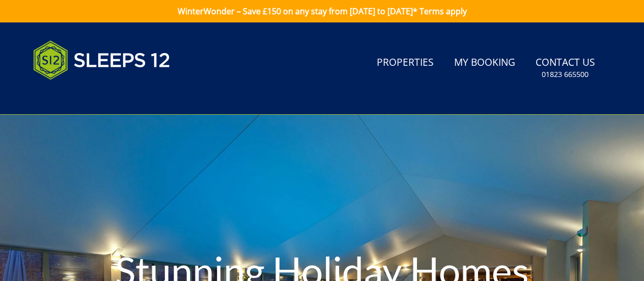  Describe the element at coordinates (102, 60) in the screenshot. I see `img: Sleeps 12` at that location.